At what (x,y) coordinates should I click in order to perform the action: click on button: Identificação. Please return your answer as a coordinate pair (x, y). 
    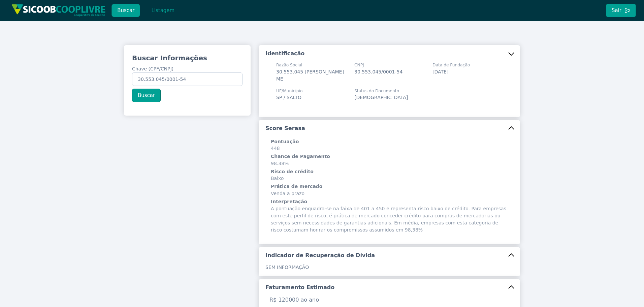
    Looking at the image, I should click on (389, 54).